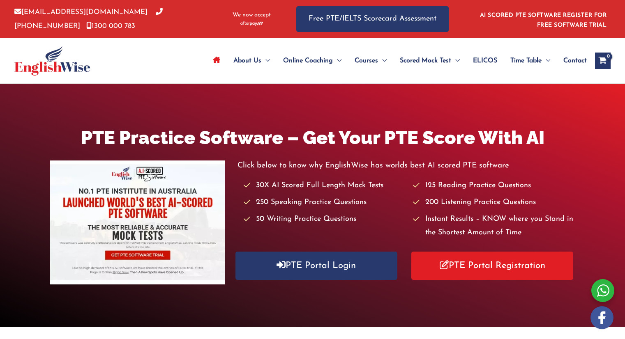 This screenshot has width=625, height=339. I want to click on span: Online Coaching, so click(308, 61).